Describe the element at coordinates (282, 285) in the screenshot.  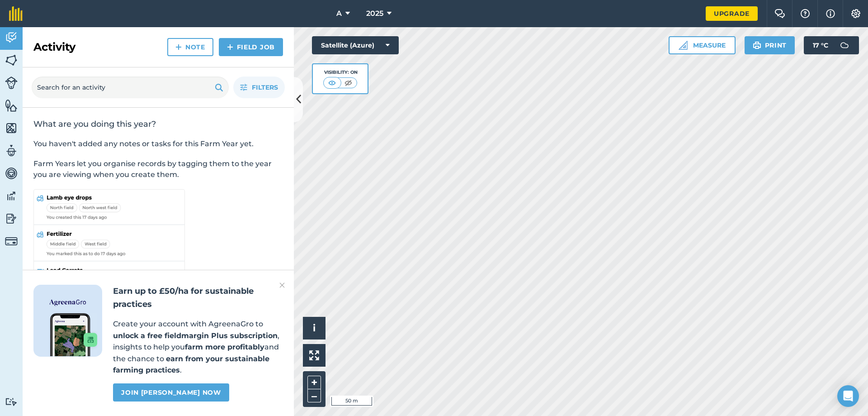
I see `img: svg+xml;base64,PHN2ZyB4bWxucz0iaHR0cDovL3d3dy53My5vcmcvMjAwMC9zdmciIHdpZHRoPSIyMiIgaGVpZ2h0PSIzMC...` at that location.